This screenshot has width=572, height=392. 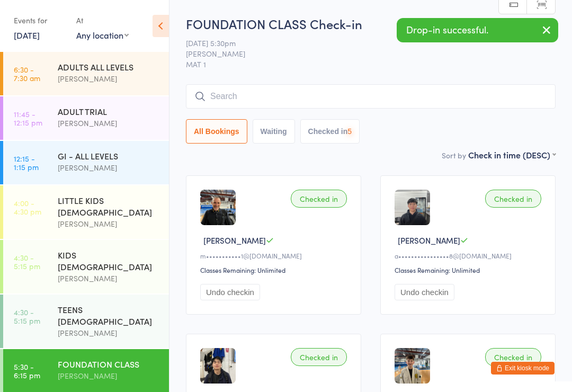 What do you see at coordinates (371, 64) in the screenshot?
I see `span: MAT 1` at bounding box center [371, 64].